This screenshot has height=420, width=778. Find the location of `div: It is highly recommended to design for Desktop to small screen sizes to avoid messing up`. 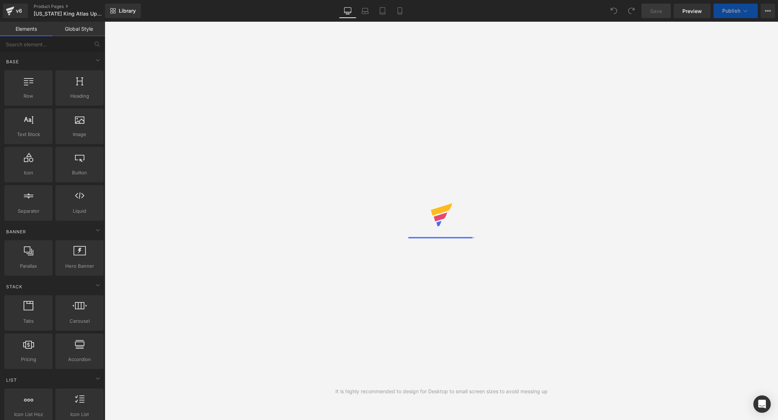

div: It is highly recommended to design for Desktop to small screen sizes to avoid messing up is located at coordinates (441, 392).